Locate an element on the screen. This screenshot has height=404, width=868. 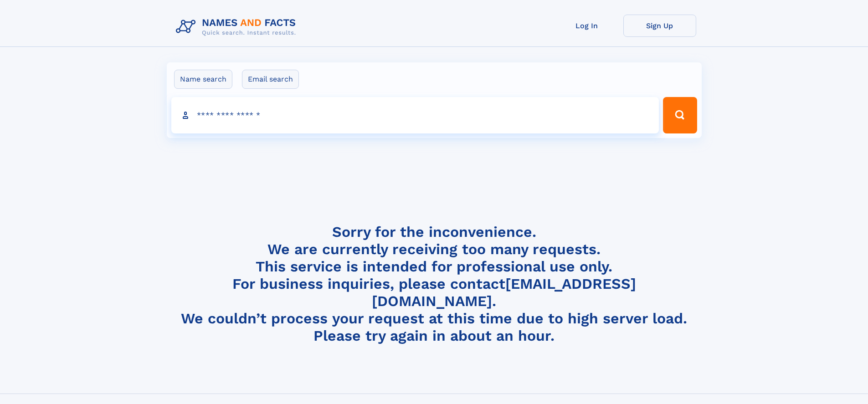
a: Sign Up is located at coordinates (660, 25).